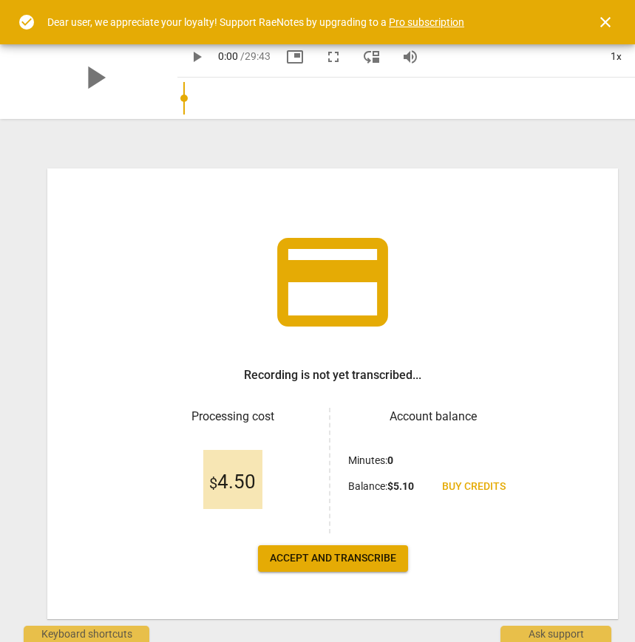  What do you see at coordinates (381, 486) in the screenshot?
I see `p: Balance :` at bounding box center [381, 486].